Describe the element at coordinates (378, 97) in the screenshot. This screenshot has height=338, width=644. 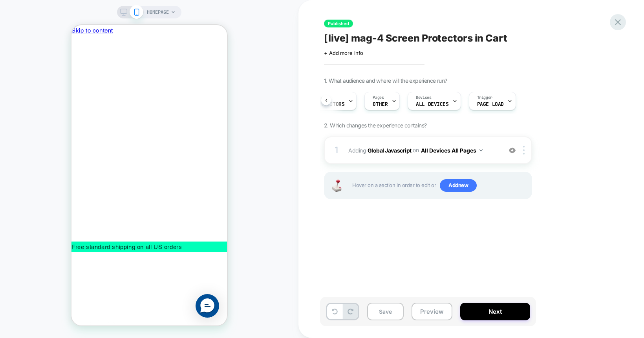
I see `span: Pages` at that location.